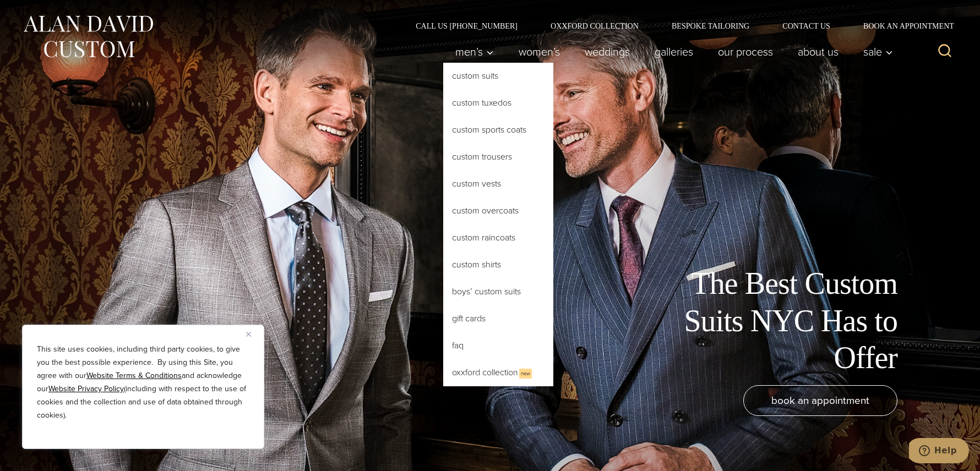  Describe the element at coordinates (671, 52) in the screenshot. I see `nav: Primary Navigation` at that location.